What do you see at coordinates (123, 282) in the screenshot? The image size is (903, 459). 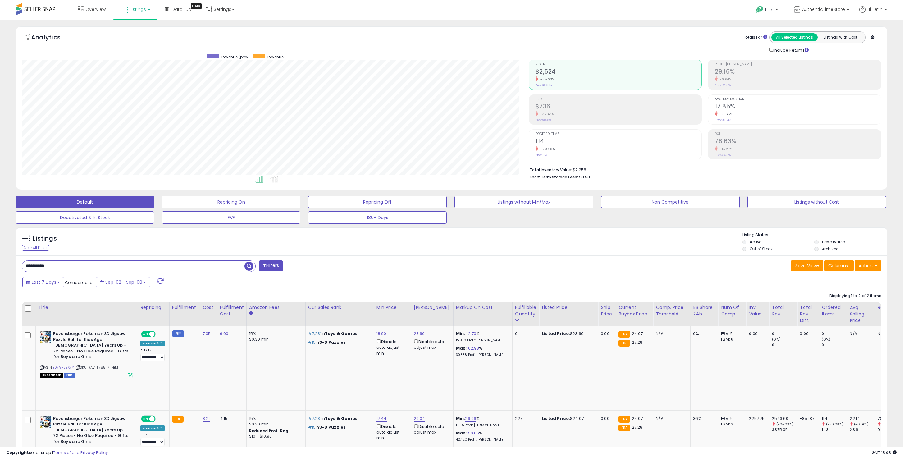 I see `button: Sep-02 - Sep-08` at bounding box center [123, 282].